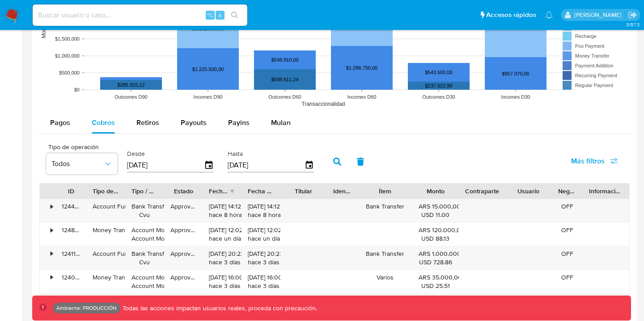  Describe the element at coordinates (220, 15) in the screenshot. I see `span: s` at that location.